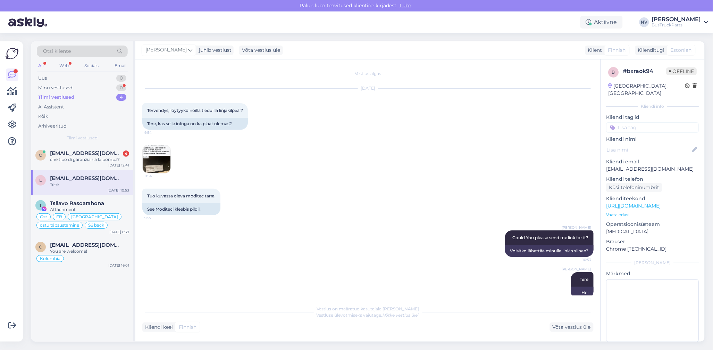 This screenshot has height=350, width=713. I want to click on p: Klienditeekond, so click(653, 198).